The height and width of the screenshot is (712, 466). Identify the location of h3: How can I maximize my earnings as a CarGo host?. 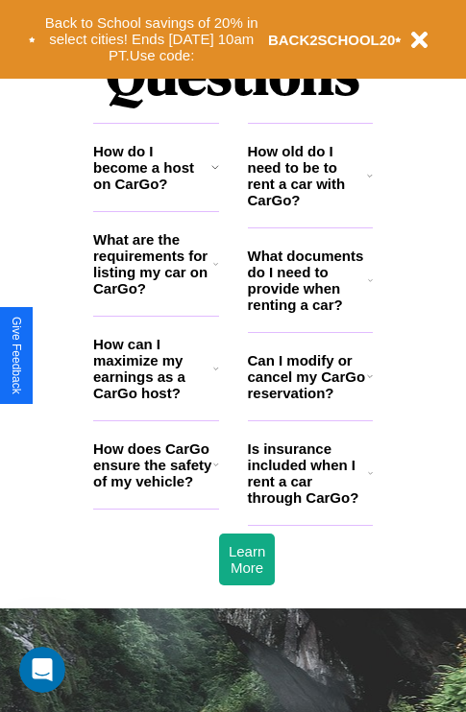
(153, 369).